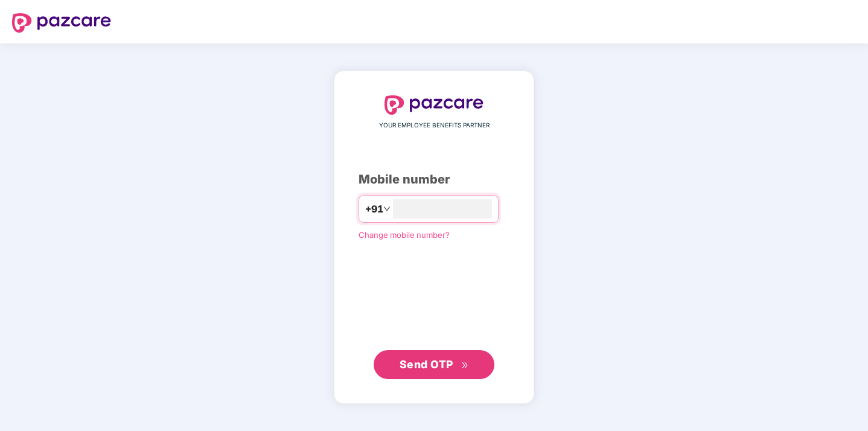  What do you see at coordinates (465, 365) in the screenshot?
I see `span: double-right` at bounding box center [465, 365].